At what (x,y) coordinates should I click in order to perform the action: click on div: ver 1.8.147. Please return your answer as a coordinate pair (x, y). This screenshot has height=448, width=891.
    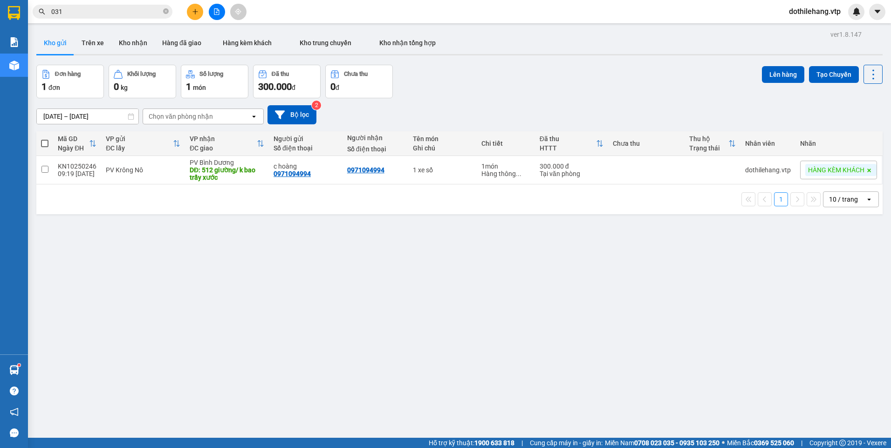
    Looking at the image, I should click on (846, 34).